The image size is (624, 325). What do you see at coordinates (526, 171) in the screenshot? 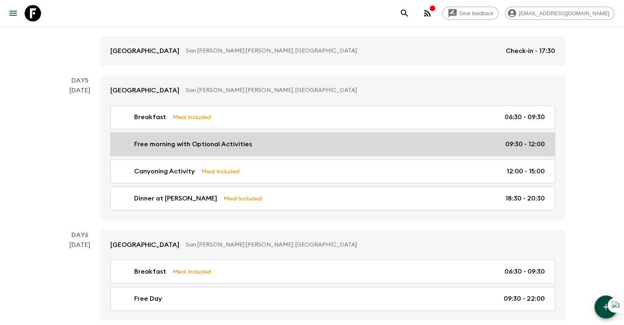
I see `p: 12:00 - 15:00` at bounding box center [526, 171].